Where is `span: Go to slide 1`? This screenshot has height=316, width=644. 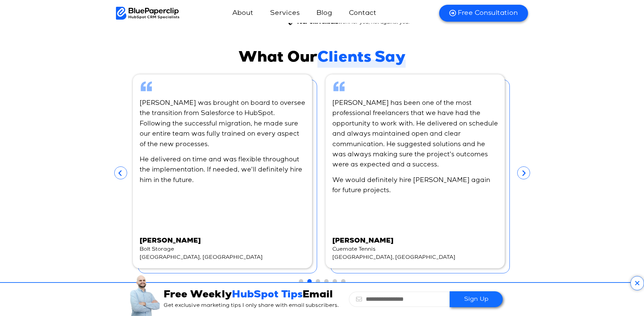
span: Go to slide 1 is located at coordinates (301, 281).